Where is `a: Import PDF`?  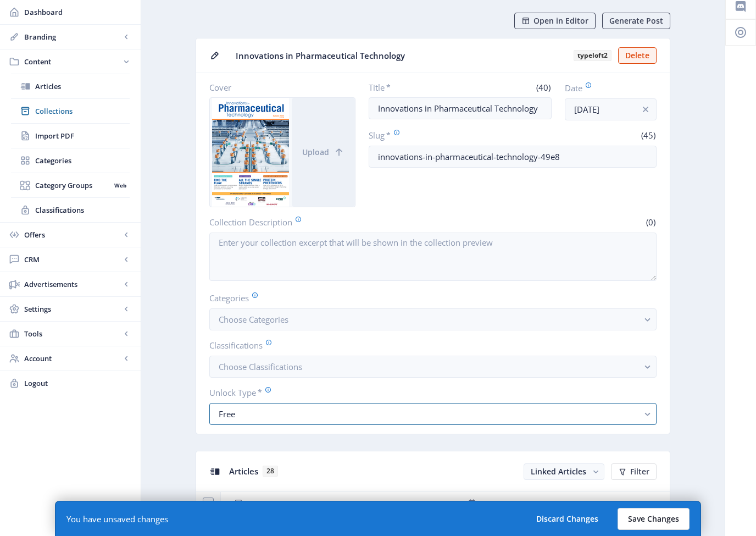 a: Import PDF is located at coordinates (70, 136).